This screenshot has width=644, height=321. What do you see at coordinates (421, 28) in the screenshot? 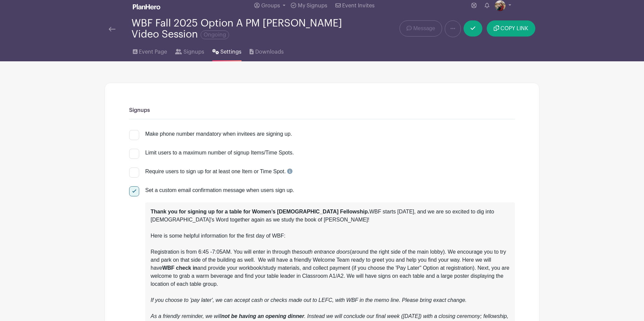
I see `a: Message` at bounding box center [421, 28].